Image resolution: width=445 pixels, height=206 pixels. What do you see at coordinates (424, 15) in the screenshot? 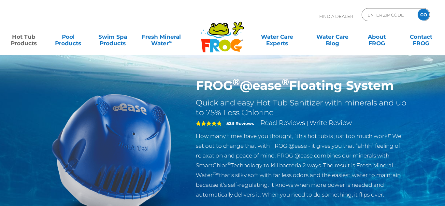
I see `input: GO` at bounding box center [424, 15].